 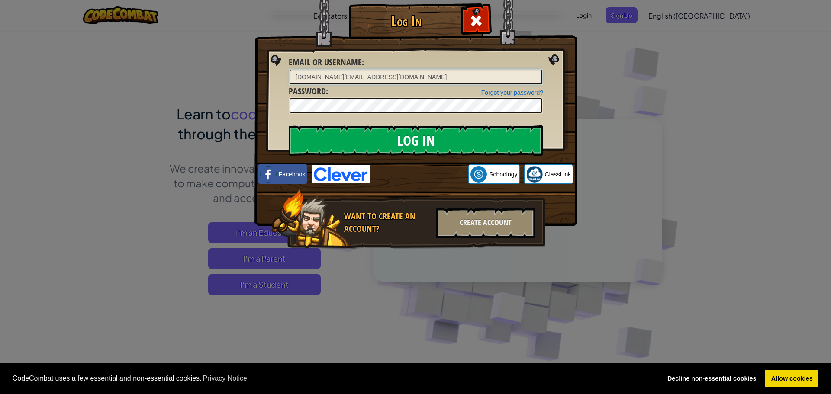 I want to click on span: CodeCombat uses a few essential and non-essential cookies., so click(x=334, y=379).